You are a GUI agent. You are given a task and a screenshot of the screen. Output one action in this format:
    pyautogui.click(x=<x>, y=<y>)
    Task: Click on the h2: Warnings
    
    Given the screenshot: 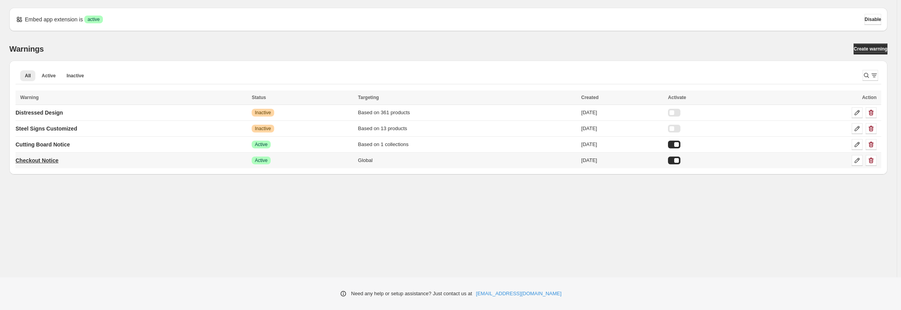 What is the action you would take?
    pyautogui.click(x=26, y=49)
    